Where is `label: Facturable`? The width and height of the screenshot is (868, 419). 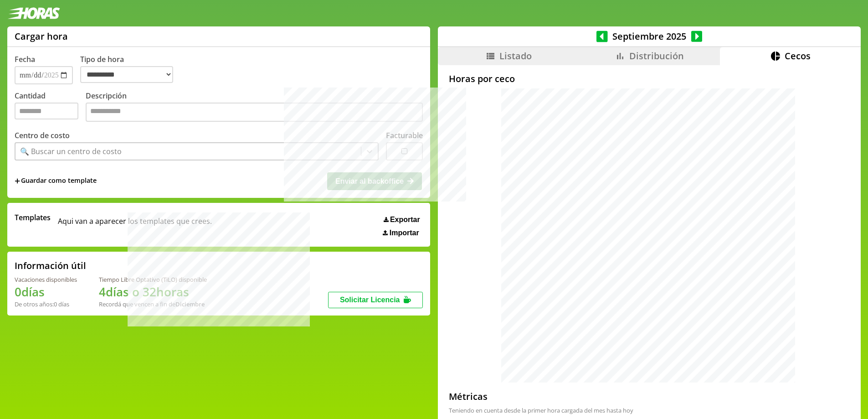 label: Facturable is located at coordinates (404, 135).